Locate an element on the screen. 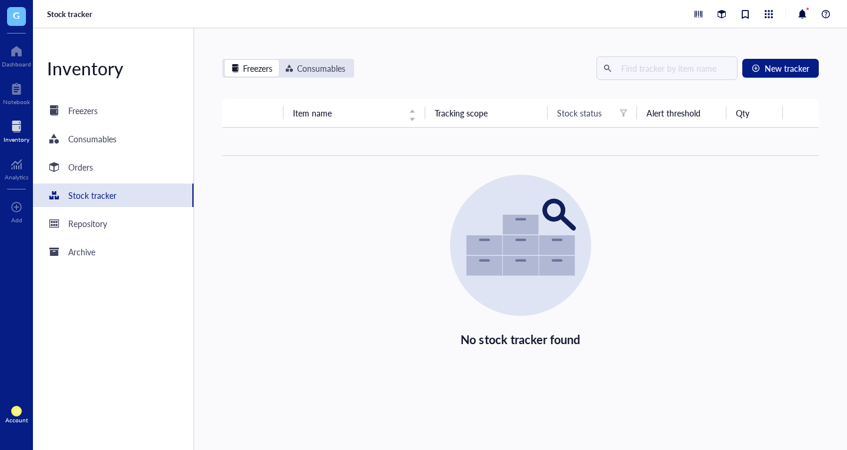 This screenshot has height=450, width=847. div: Orders is located at coordinates (81, 167).